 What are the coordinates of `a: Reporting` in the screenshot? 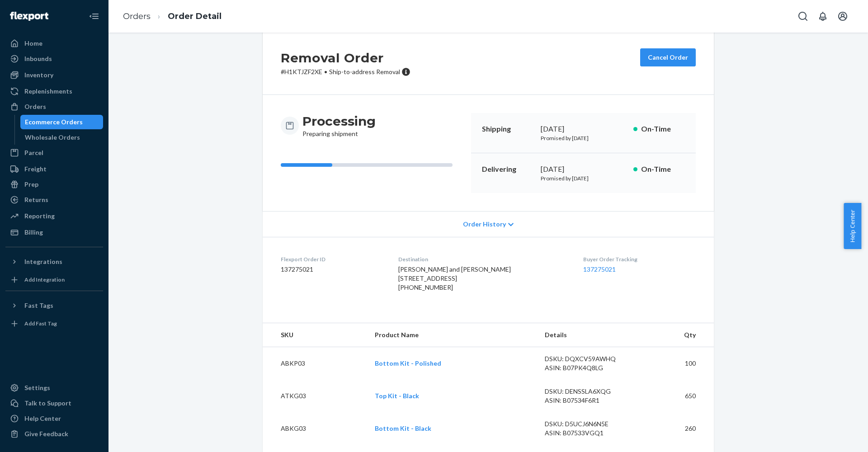 It's located at (54, 216).